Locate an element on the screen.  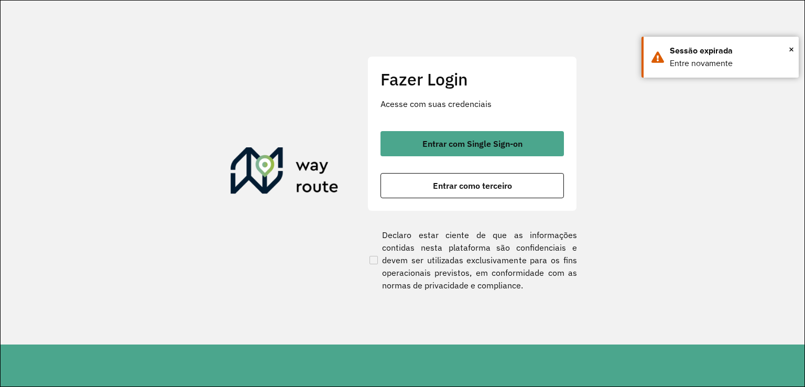
p: Acesse com suas credenciais is located at coordinates (472, 104).